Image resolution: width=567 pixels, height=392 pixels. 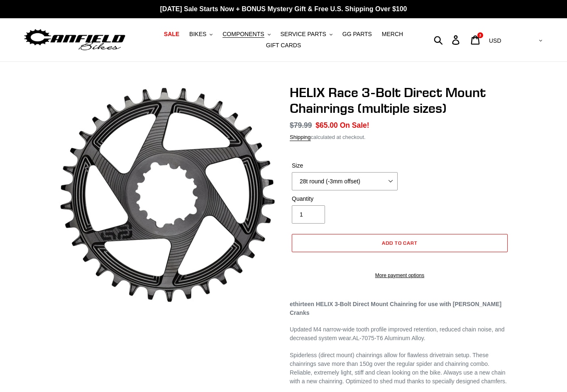 What do you see at coordinates (201, 34) in the screenshot?
I see `button: BIKES` at bounding box center [201, 34].